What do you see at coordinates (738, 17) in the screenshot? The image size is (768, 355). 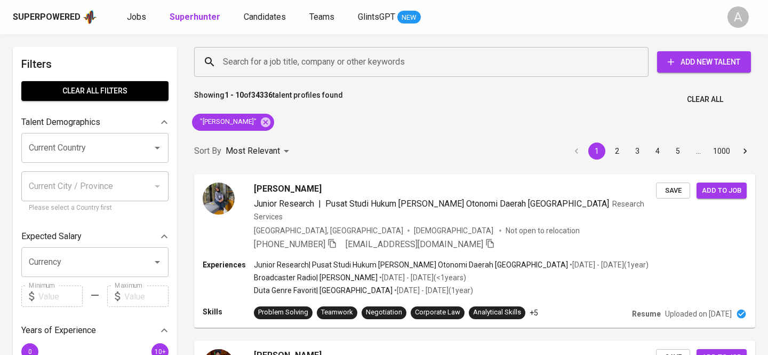 I see `div: A` at bounding box center [738, 17].